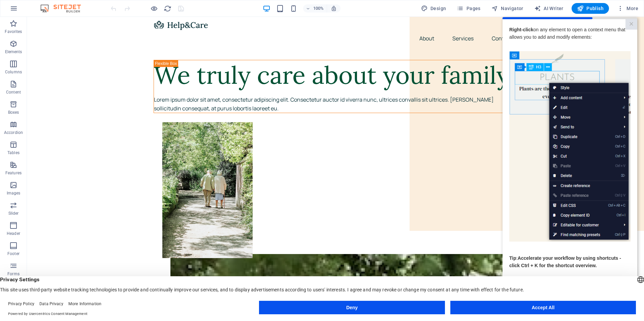 The height and width of the screenshot is (321, 644). I want to click on p: Footer, so click(13, 254).